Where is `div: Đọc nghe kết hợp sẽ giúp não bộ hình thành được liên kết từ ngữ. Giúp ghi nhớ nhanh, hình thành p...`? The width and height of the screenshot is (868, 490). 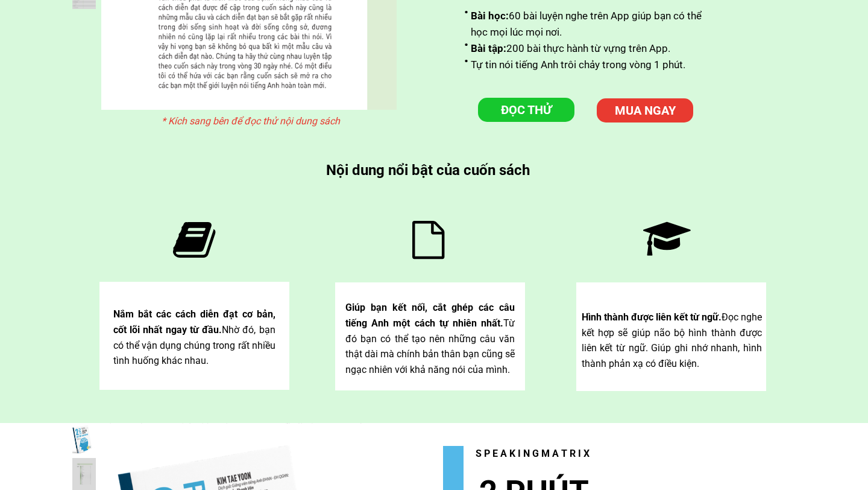
div: Đọc nghe kết hợp sẽ giúp não bộ hình thành được liên kết từ ngữ. Giúp ghi nhớ nhanh, hình thành p... is located at coordinates (672, 340).